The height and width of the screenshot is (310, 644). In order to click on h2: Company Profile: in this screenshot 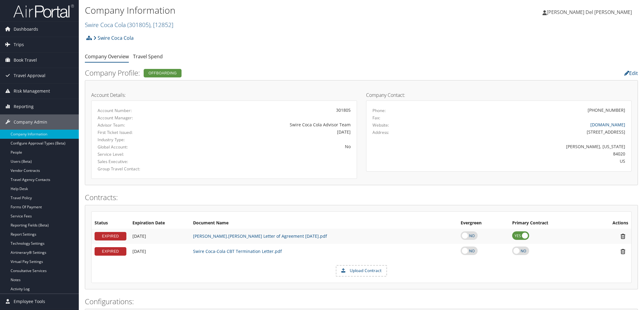, I will do `click(268, 73)`.